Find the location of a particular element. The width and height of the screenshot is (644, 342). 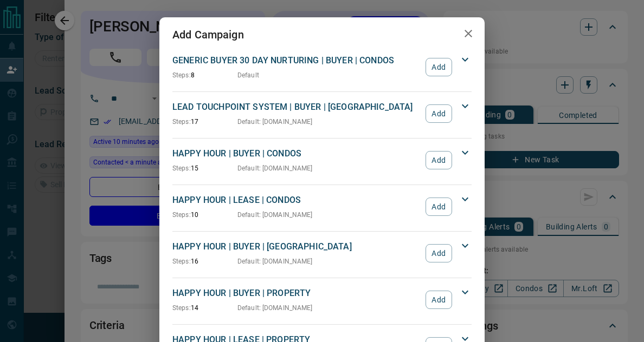

p: HAPPY HOUR | BUYER | CONDOS is located at coordinates (296, 154).